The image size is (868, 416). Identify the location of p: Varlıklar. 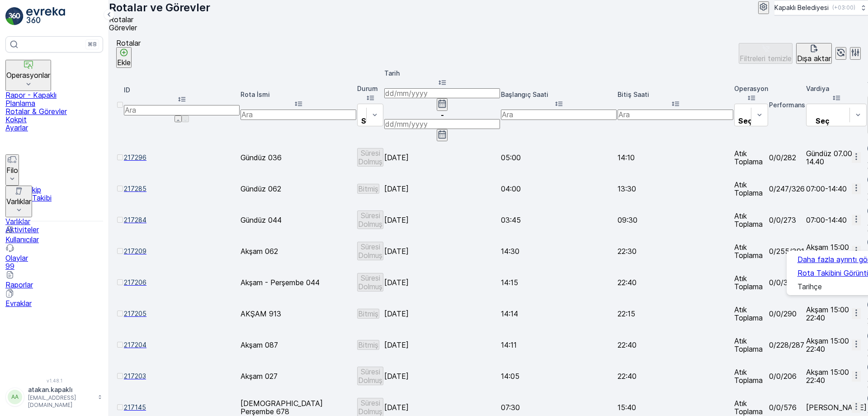
(54, 221).